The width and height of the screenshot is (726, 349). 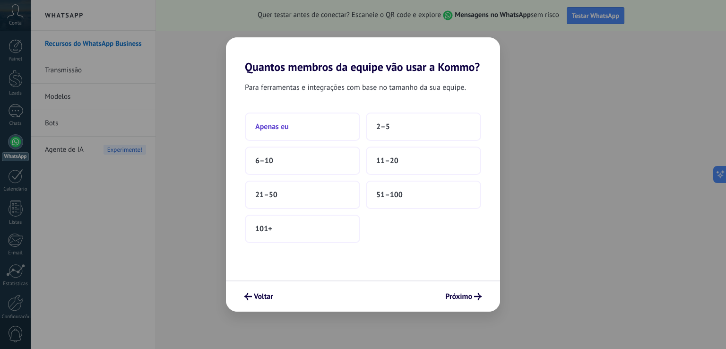 I want to click on span: 6–10, so click(x=264, y=161).